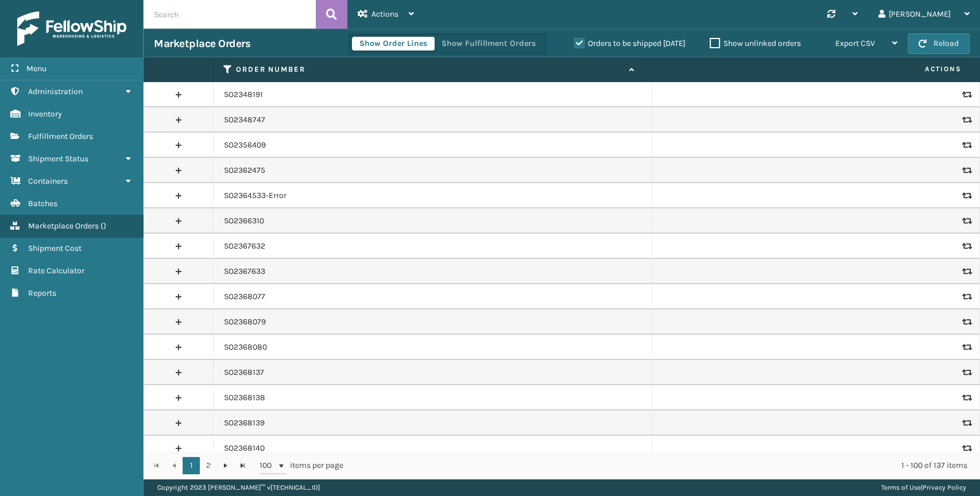 This screenshot has height=496, width=980. Describe the element at coordinates (243, 465) in the screenshot. I see `span: Go to the last page` at that location.